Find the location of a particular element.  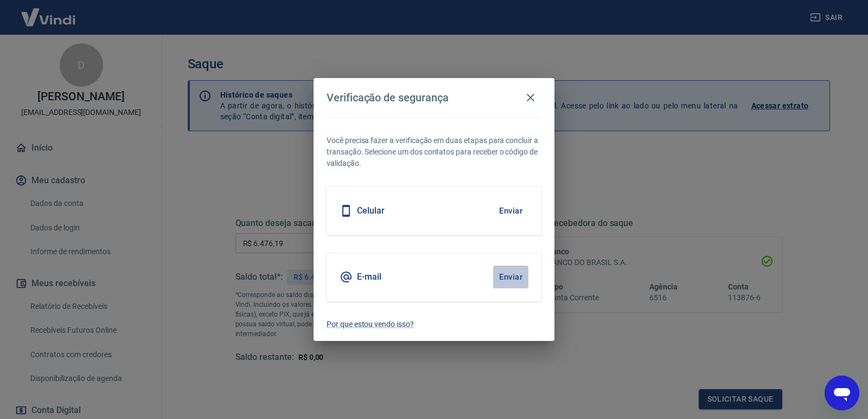

h4: Verificação de segurança is located at coordinates (387, 98).